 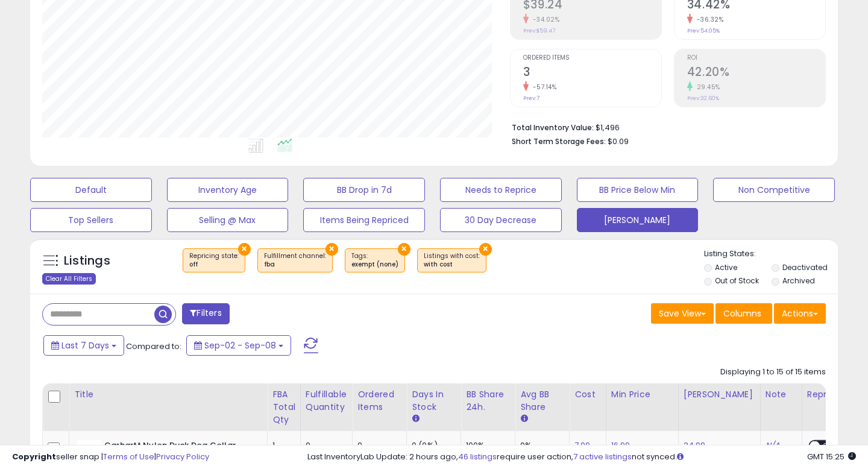 I want to click on span: Listings with cost :, so click(x=452, y=260).